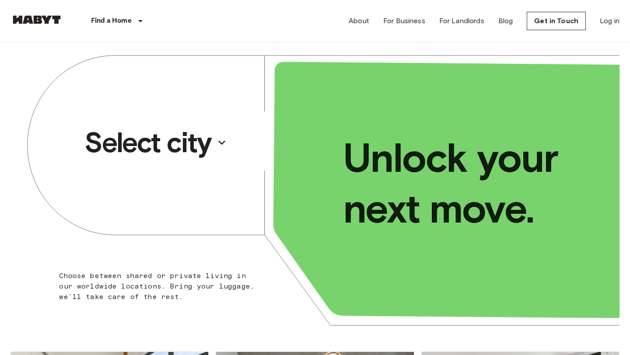 The image size is (630, 355). What do you see at coordinates (156, 143) in the screenshot?
I see `button: Select city` at bounding box center [156, 143].